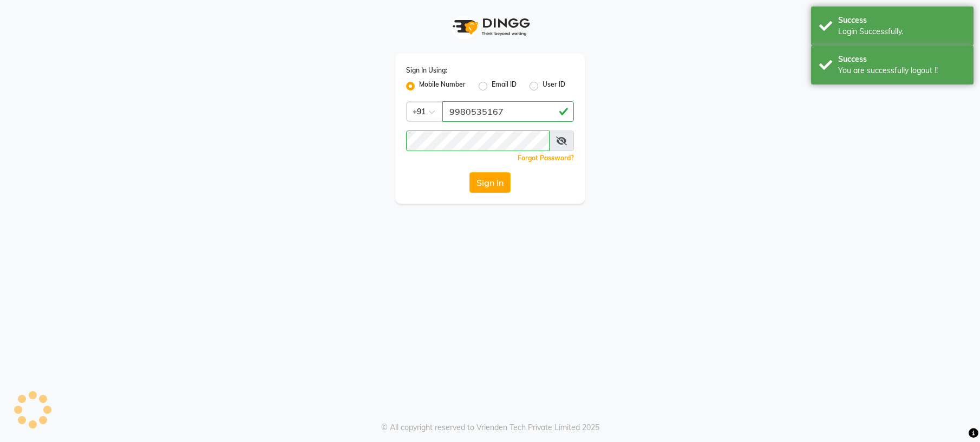 Image resolution: width=980 pixels, height=442 pixels. Describe the element at coordinates (901, 70) in the screenshot. I see `div: You are successfully logout !!` at that location.